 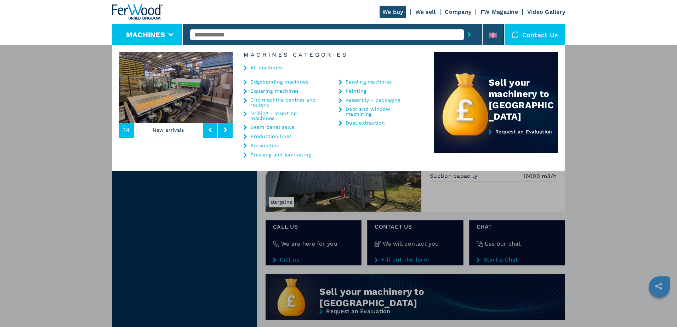 What do you see at coordinates (274, 91) in the screenshot?
I see `a: Squaring machines` at bounding box center [274, 91].